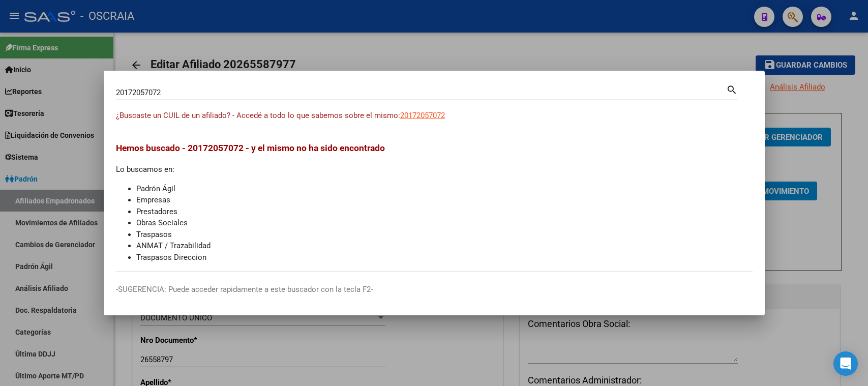 The height and width of the screenshot is (386, 868). What do you see at coordinates (732, 89) in the screenshot?
I see `mat-icon: search` at bounding box center [732, 89].